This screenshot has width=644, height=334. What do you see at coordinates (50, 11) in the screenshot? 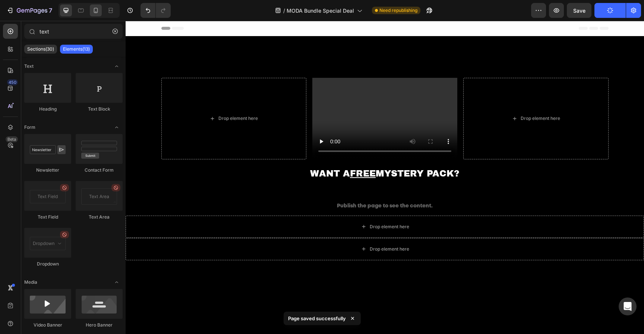
I see `p: 7` at bounding box center [50, 11].